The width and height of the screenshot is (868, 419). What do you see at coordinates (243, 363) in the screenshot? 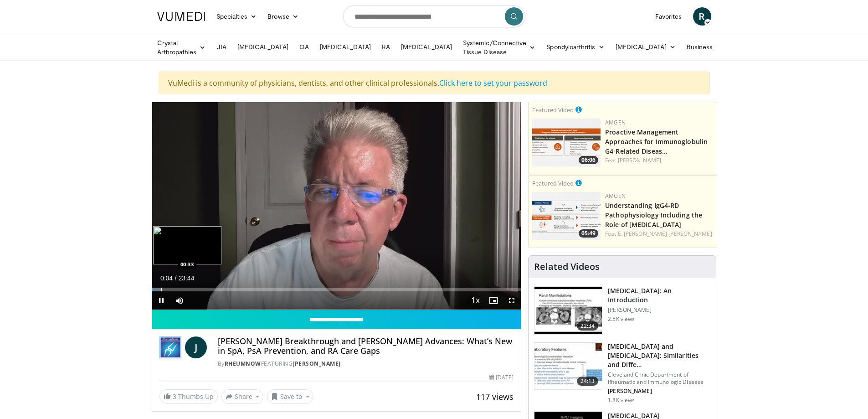
I see `a: RheumNow` at bounding box center [243, 363].